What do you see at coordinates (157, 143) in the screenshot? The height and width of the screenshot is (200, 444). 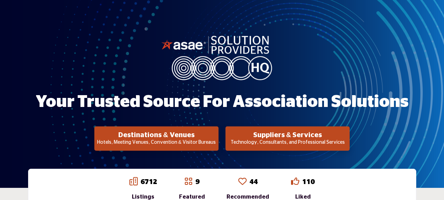 I see `p: Hotels, Meeting Venues, Convention & Visitor Bureaus` at bounding box center [157, 143].